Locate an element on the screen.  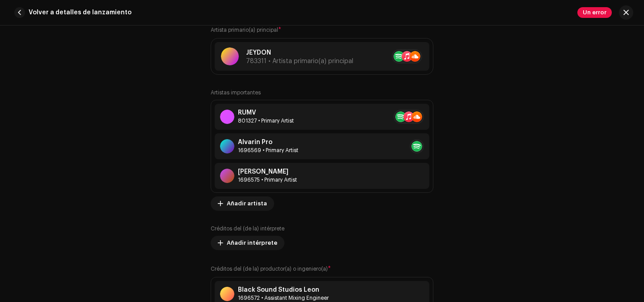
div: RUMV is located at coordinates (266, 113).